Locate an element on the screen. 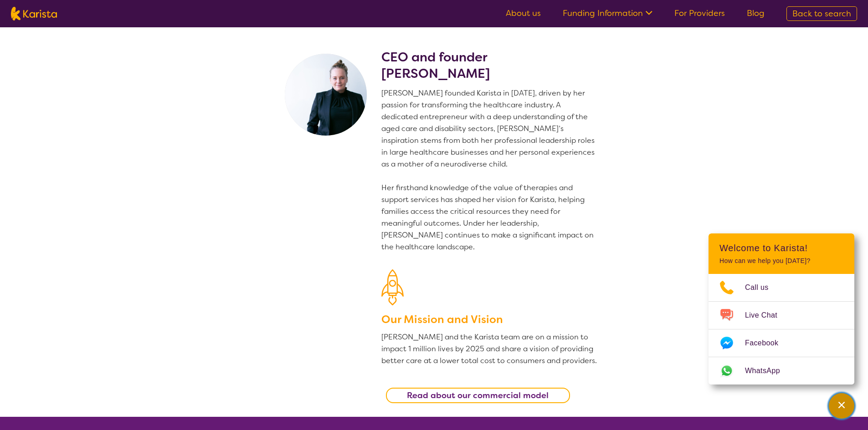 The image size is (868, 430). span: WhatsApp is located at coordinates (767, 371).